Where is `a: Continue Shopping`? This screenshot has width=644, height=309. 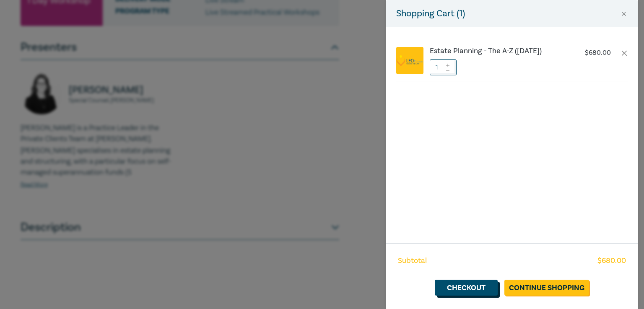
a: Continue Shopping is located at coordinates (547, 288).